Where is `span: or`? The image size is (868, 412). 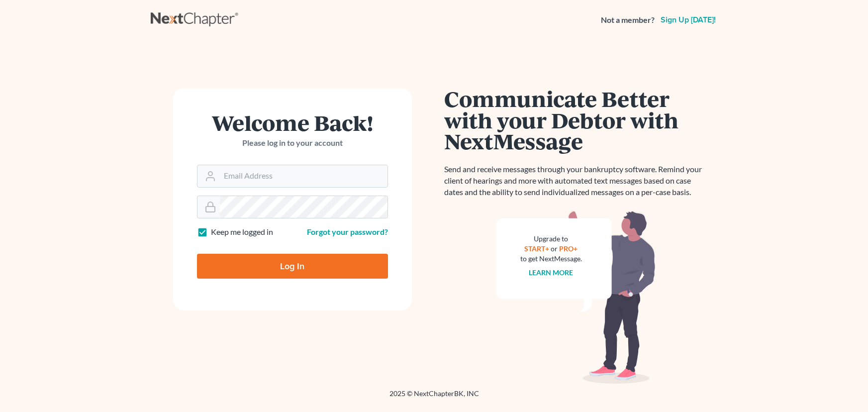 span: or is located at coordinates (554, 248).